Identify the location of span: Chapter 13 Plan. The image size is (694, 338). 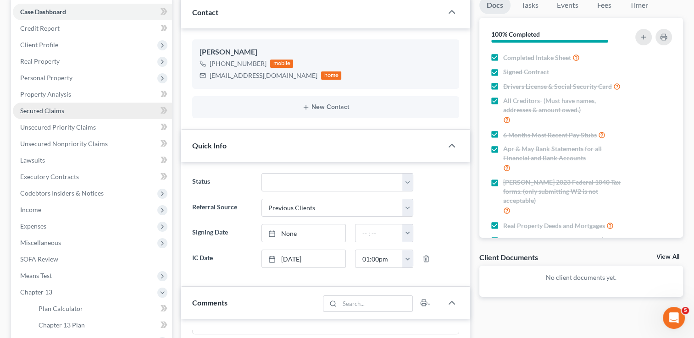
(61, 325).